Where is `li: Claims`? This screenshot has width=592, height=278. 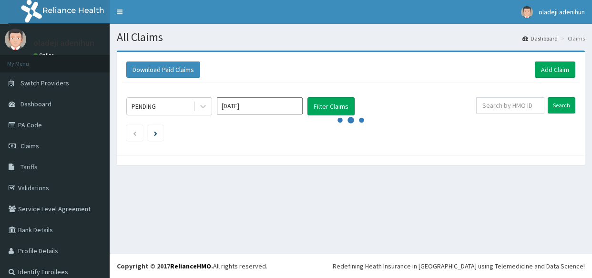
li: Claims is located at coordinates (572, 38).